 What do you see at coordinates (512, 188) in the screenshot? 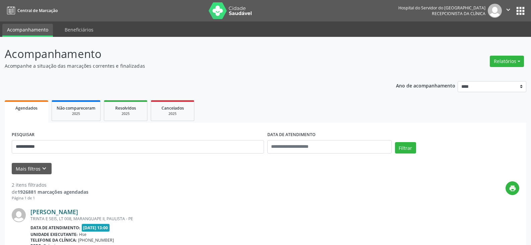
I see `button: print` at bounding box center [512, 188].